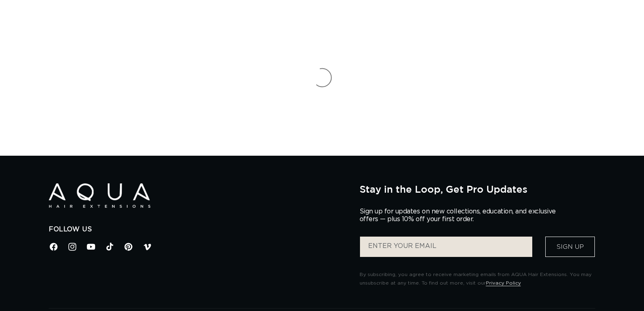 This screenshot has height=311, width=644. I want to click on h2: Stay in the Loop, Get Pro Updates, so click(477, 189).